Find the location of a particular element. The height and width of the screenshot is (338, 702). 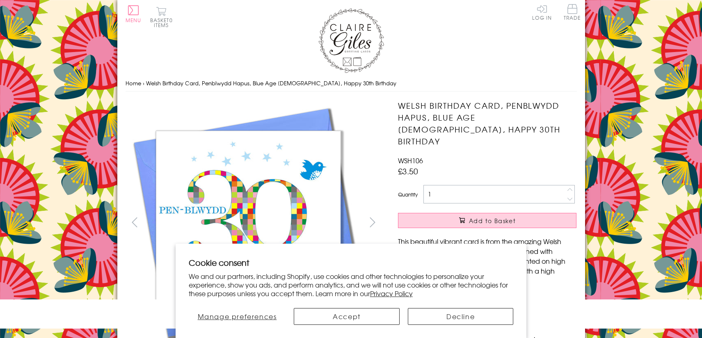

span: Menu is located at coordinates (133, 20).